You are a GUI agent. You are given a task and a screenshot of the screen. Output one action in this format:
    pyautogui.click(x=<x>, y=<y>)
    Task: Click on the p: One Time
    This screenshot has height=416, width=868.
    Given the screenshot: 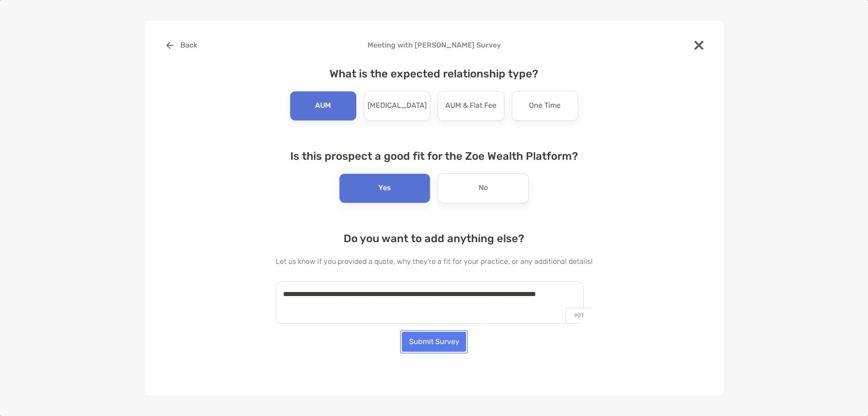 What is the action you would take?
    pyautogui.click(x=545, y=106)
    